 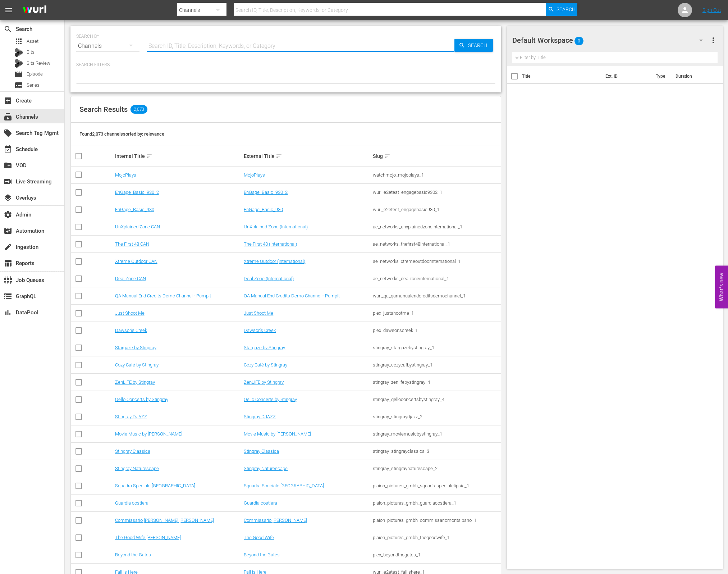 What do you see at coordinates (178, 156) in the screenshot?
I see `div: Internal Title` at bounding box center [178, 156].